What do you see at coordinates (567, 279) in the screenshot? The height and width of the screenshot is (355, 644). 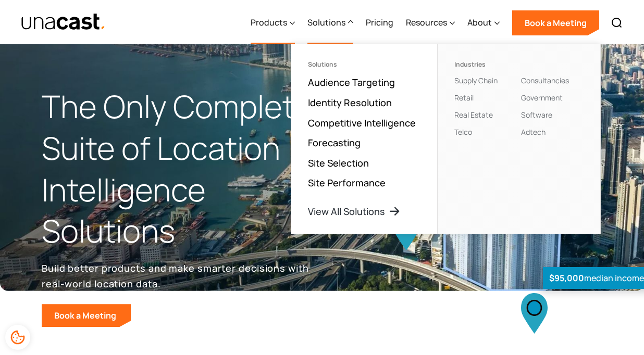 I see `strong: $95,000` at bounding box center [567, 279].